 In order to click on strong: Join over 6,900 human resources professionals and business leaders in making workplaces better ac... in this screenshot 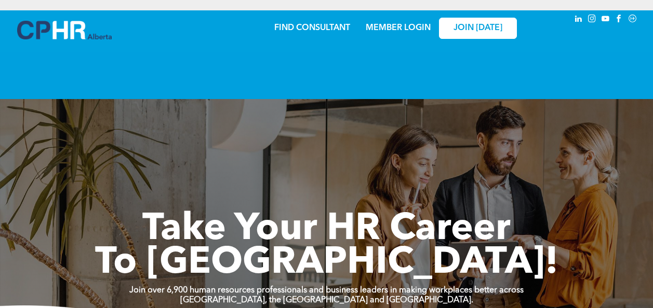, I will do `click(326, 291)`.